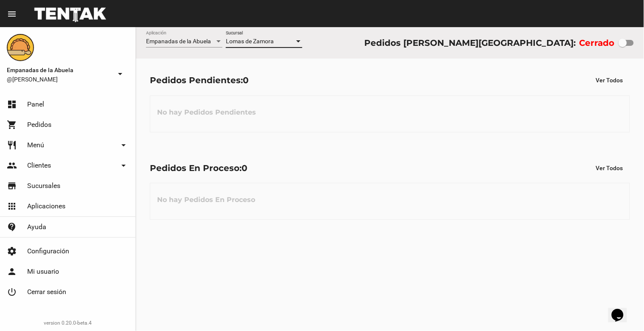 Image resolution: width=644 pixels, height=331 pixels. I want to click on span: Lomas de Zamora, so click(250, 41).